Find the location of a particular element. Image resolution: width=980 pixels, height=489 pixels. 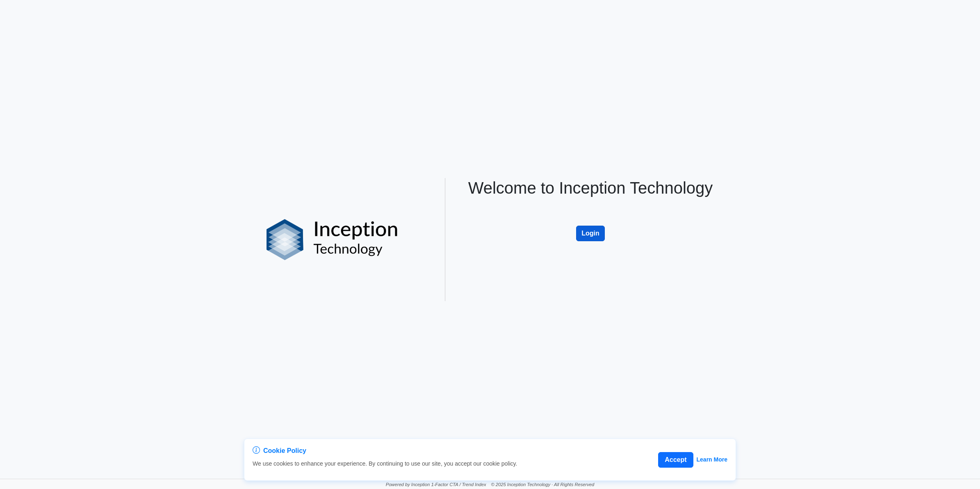

p: We use cookies to enhance your experience. By continuing to use our site, you accept our cookie p... is located at coordinates (385, 463).